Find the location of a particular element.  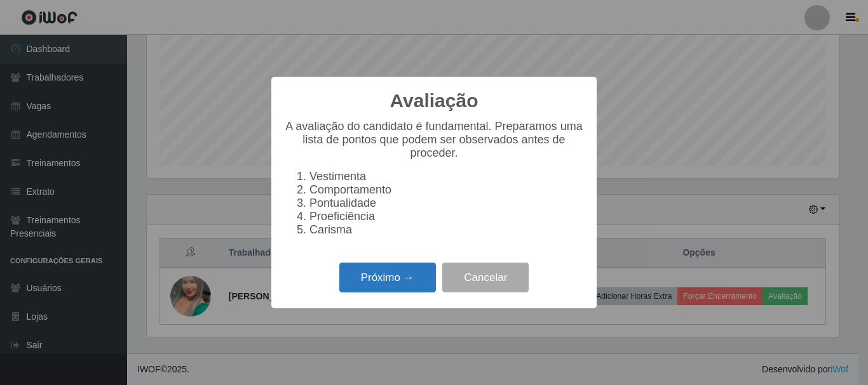

p: A avaliação do candidato é fundamental. Preparamos uma lista de pontos que podem ser observados a... is located at coordinates (434, 140).